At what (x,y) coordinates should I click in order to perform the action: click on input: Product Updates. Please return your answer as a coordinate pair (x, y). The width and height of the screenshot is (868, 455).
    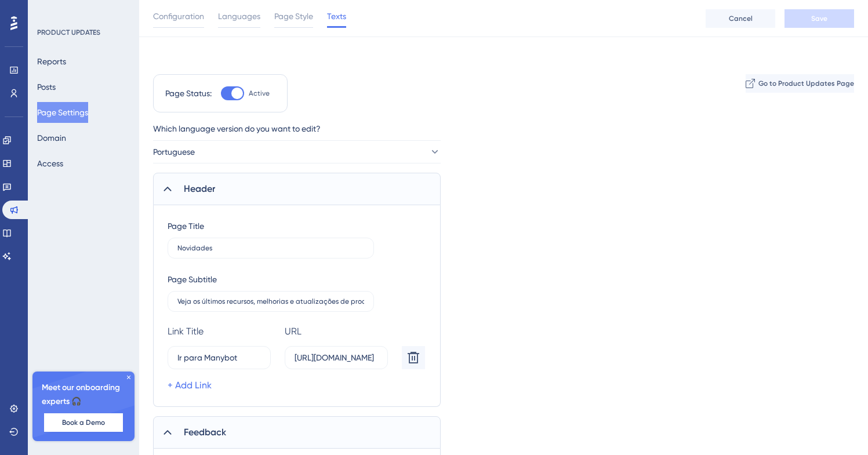
    Looking at the image, I should click on (271, 248).